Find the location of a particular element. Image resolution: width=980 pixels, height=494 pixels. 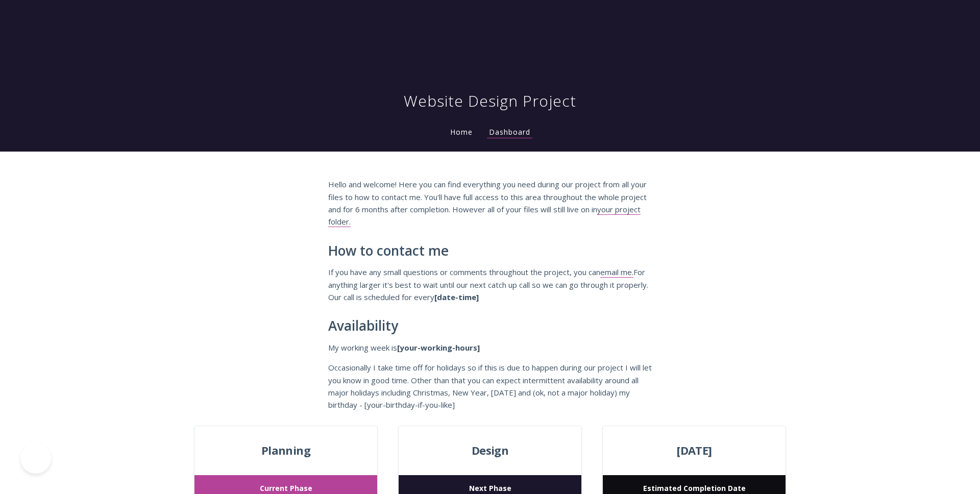

p: Hello and welcome! Here you can find everything you need during our project from all your files t... is located at coordinates (490, 203).